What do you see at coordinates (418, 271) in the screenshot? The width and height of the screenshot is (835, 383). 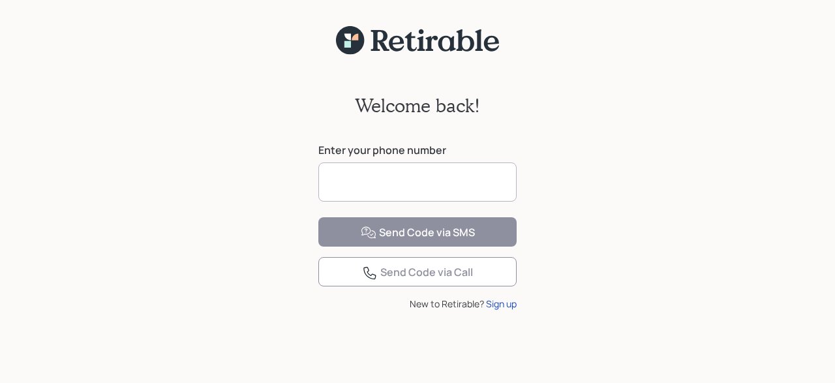 I see `button: Send Code via Call` at bounding box center [418, 271].